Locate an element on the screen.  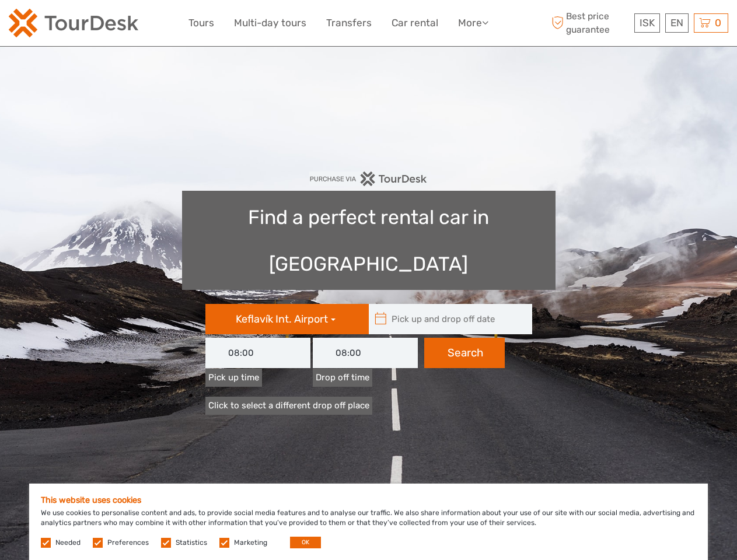
div: EN is located at coordinates (677, 23).